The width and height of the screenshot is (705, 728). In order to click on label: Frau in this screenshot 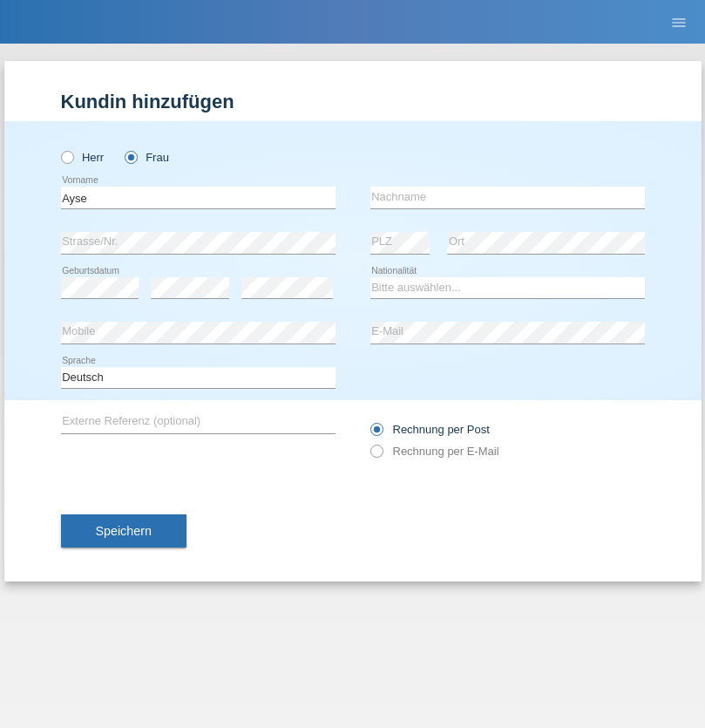, I will do `click(147, 157)`.